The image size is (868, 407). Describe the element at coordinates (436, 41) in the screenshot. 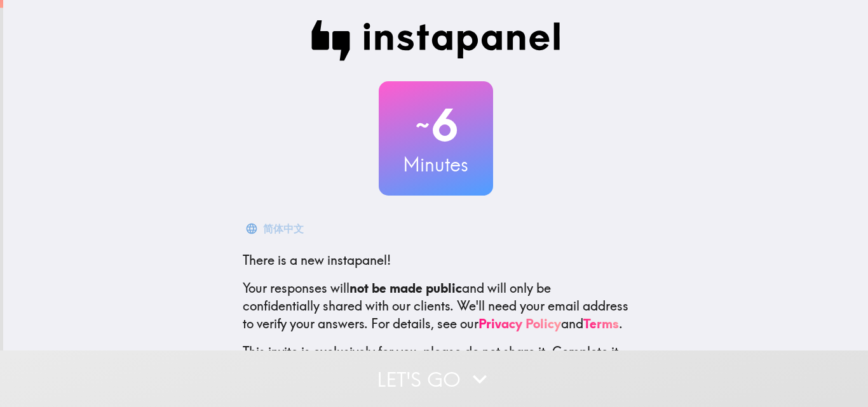

I see `img: Instapanel` at that location.